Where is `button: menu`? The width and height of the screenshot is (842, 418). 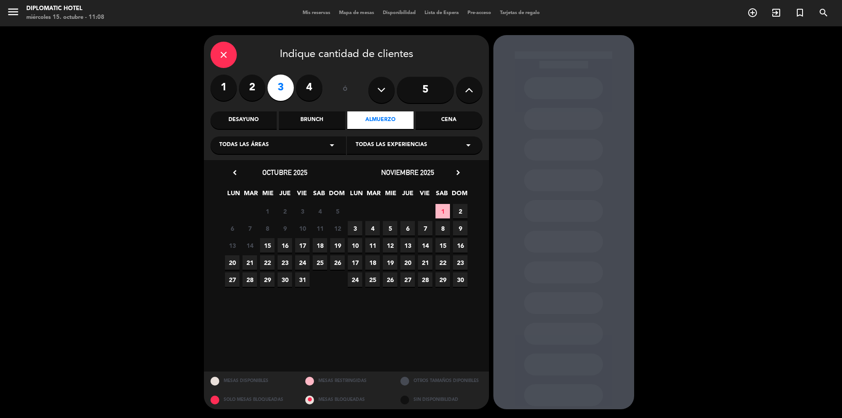 button: menu is located at coordinates (13, 13).